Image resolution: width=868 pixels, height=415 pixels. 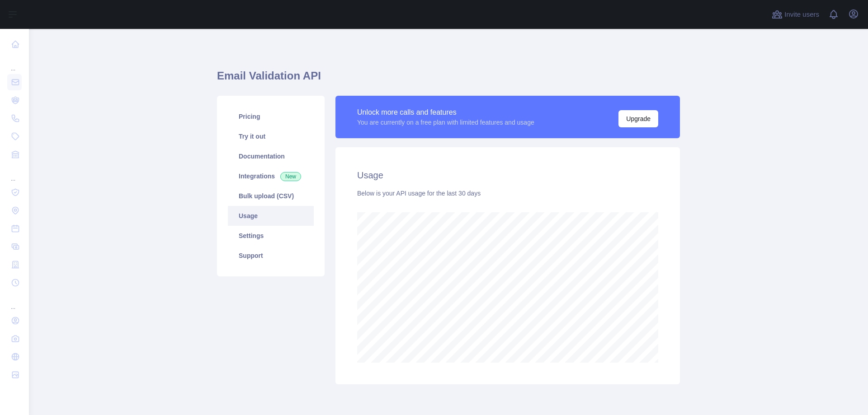 What do you see at coordinates (507, 194) in the screenshot?
I see `div: Below is your API usage for the last 30 days` at bounding box center [507, 194].